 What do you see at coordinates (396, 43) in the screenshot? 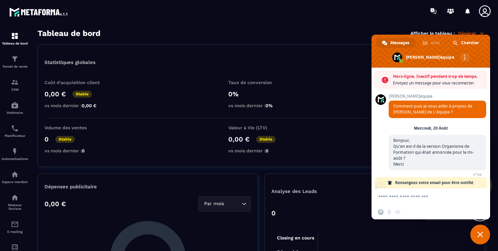
I see `a: Messages` at bounding box center [396, 43].